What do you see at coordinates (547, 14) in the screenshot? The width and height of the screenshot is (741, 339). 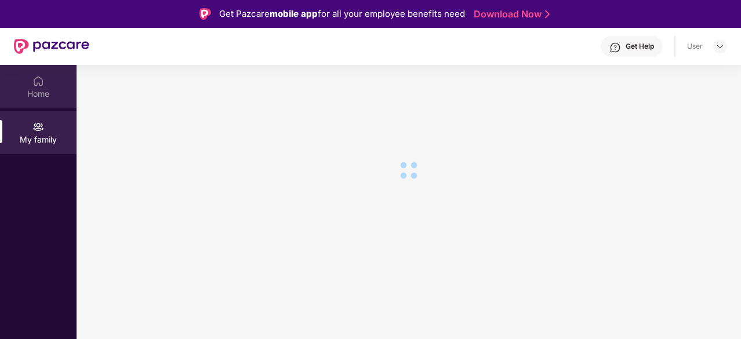 I see `img: Stroke` at bounding box center [547, 14].